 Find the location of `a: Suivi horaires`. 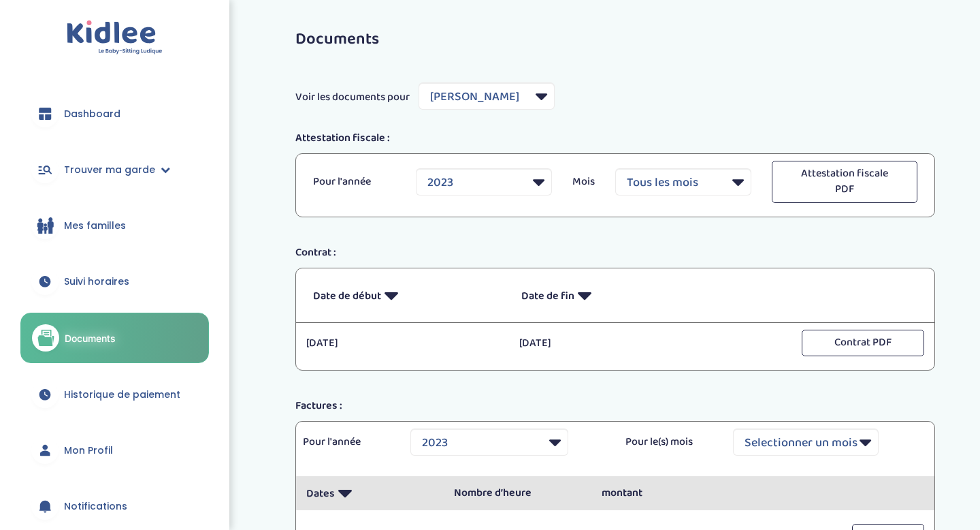

a: Suivi horaires is located at coordinates (114, 282).